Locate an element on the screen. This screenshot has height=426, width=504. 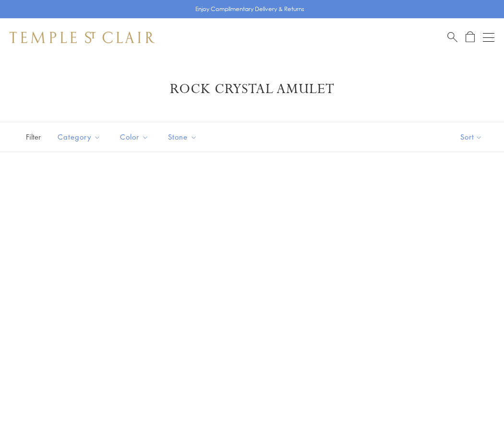
h1: Rock Crystal Amulet is located at coordinates (252, 89).